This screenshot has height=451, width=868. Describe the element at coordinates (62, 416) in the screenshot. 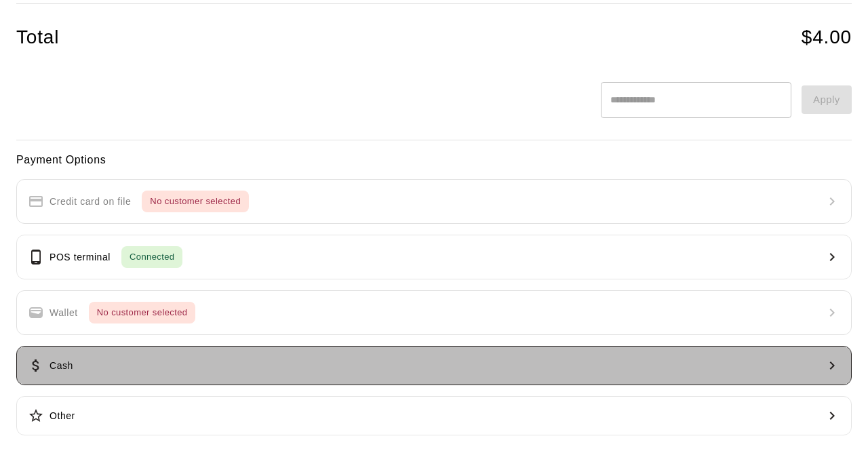

I see `p: Other` at that location.